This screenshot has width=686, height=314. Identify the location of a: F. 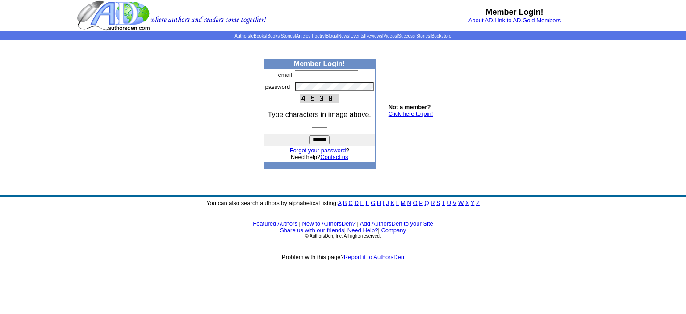
(368, 203).